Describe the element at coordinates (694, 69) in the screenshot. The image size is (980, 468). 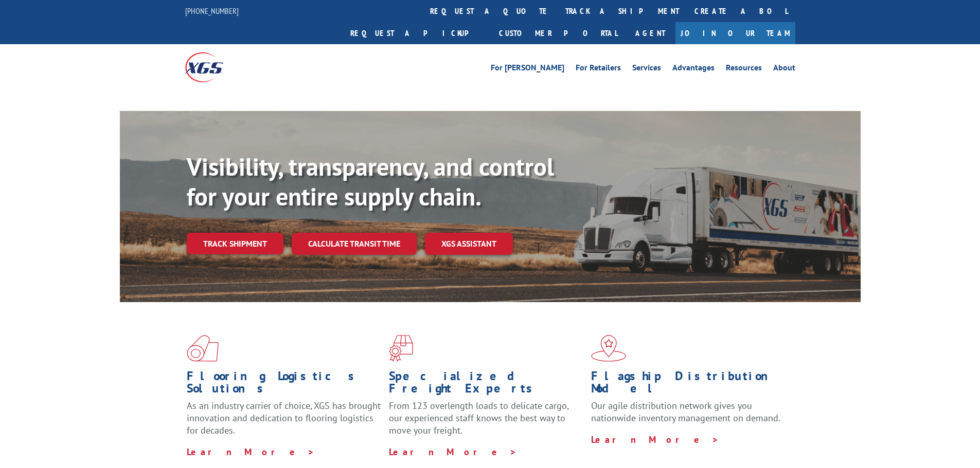
I see `a: Advantages` at that location.